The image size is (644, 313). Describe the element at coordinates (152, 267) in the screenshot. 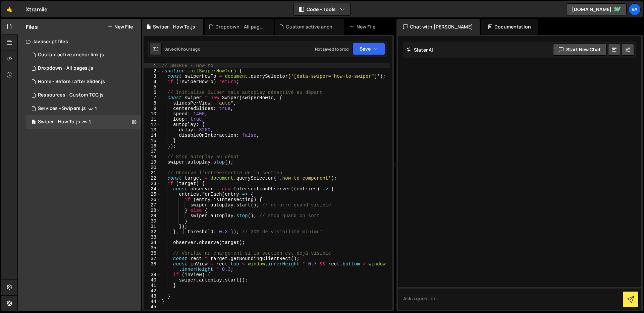

I see `div: 38` at that location.